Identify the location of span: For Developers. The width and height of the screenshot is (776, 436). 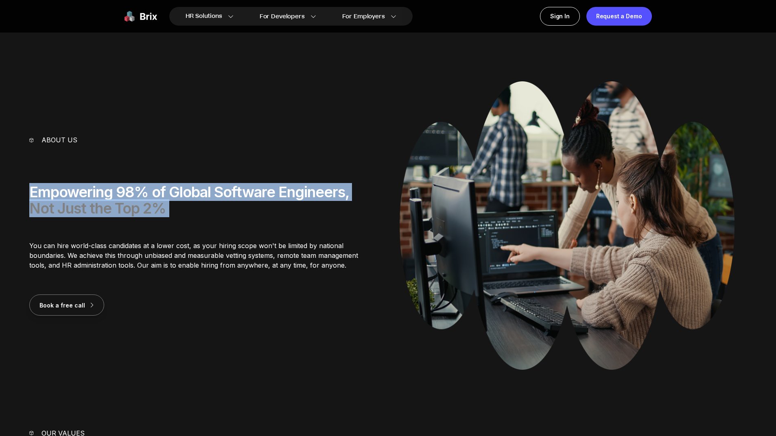
(282, 16).